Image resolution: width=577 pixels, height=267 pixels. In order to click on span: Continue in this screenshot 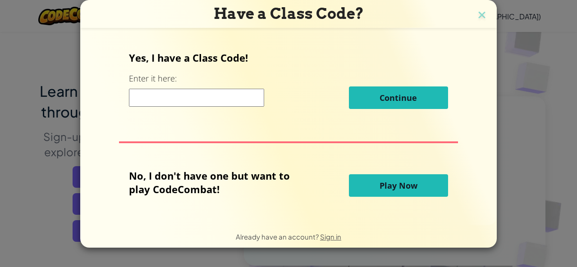, I will do `click(398, 98)`.